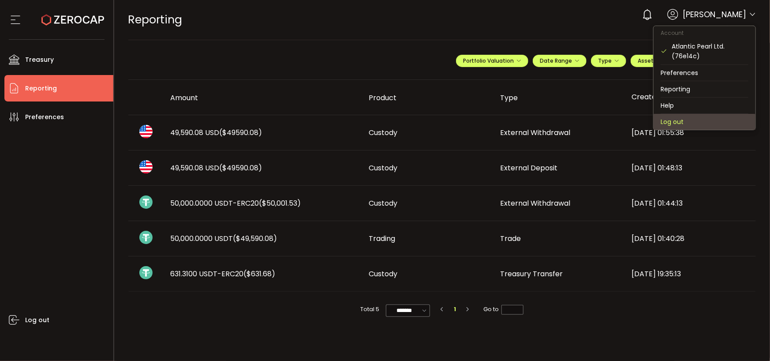  What do you see at coordinates (224, 238) in the screenshot?
I see `span: 50,000.0000 USDT` at bounding box center [224, 238].